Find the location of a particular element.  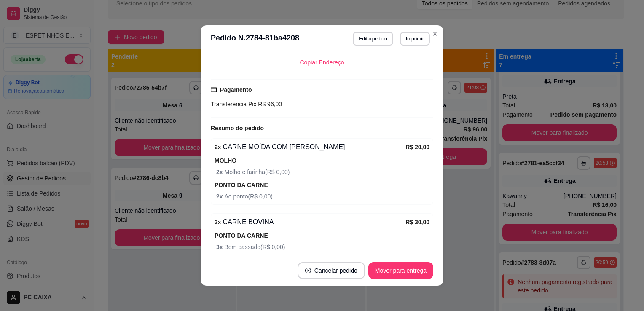

span: credit-card is located at coordinates (214, 90).